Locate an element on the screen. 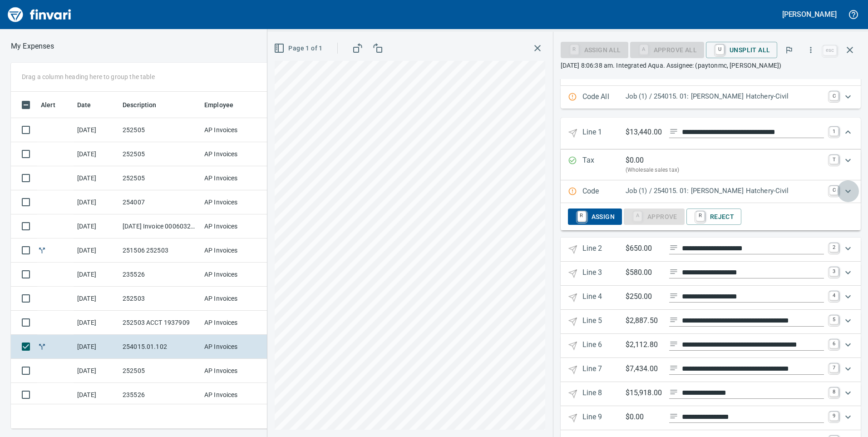 The height and width of the screenshot is (437, 868). td: 252503 is located at coordinates (160, 298).